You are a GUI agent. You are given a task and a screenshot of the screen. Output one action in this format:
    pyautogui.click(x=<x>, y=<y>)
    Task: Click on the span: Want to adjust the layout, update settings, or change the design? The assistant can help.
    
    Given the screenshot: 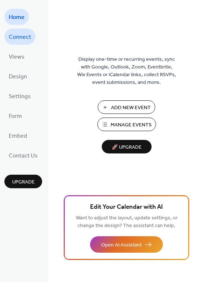 What is the action you would take?
    pyautogui.click(x=127, y=222)
    